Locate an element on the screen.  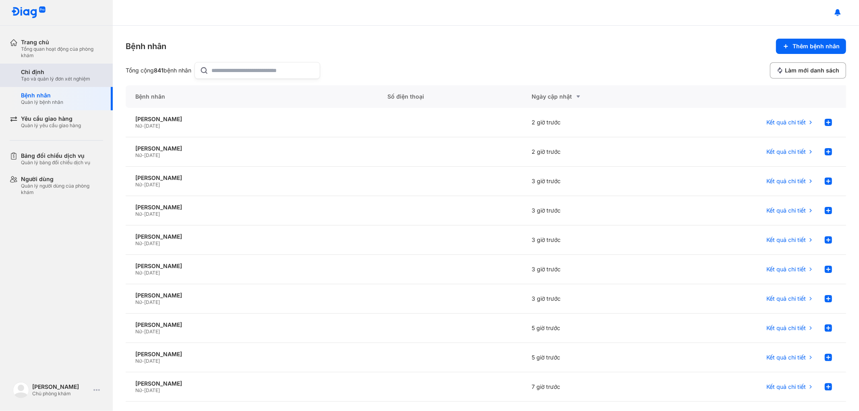
div: Người dùng is located at coordinates (62, 179).